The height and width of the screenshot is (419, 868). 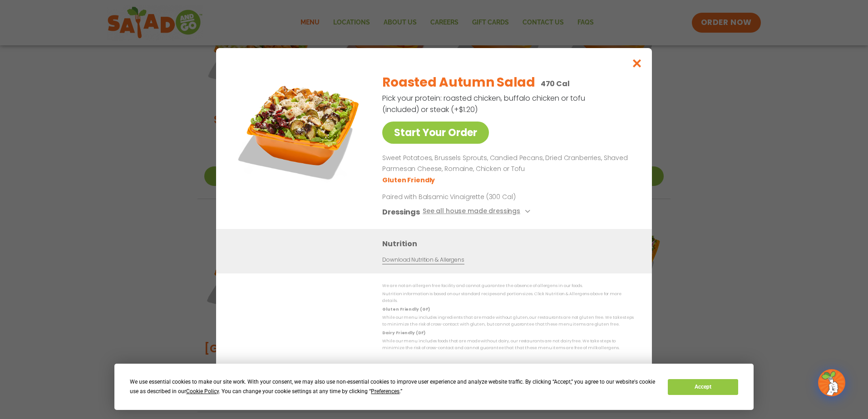 I want to click on strong: Gluten Friendly (GF), so click(x=406, y=309).